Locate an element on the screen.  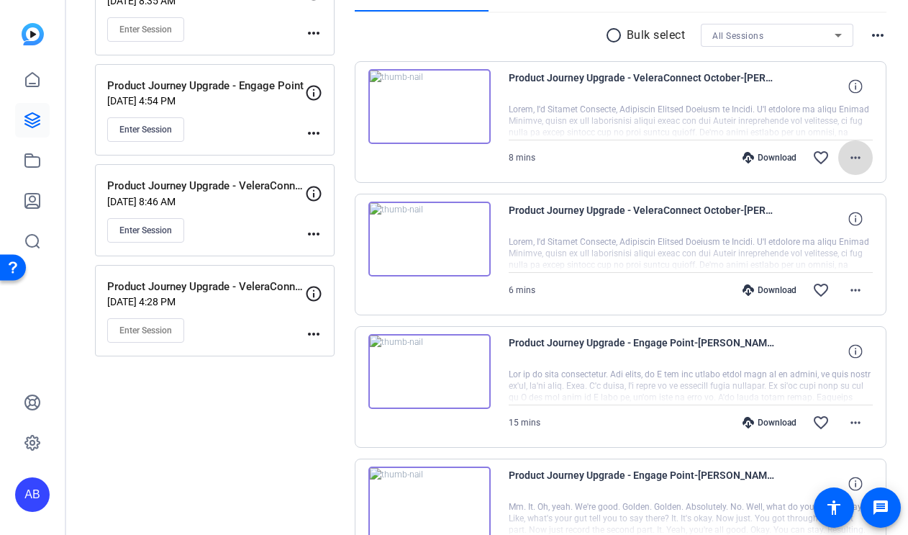
img: blue-gradient.svg is located at coordinates (32, 34).